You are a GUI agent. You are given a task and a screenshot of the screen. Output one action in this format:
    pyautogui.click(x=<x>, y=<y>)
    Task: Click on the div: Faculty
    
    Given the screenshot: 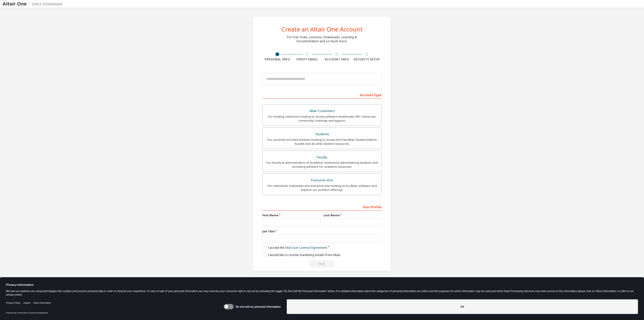 What is the action you would take?
    pyautogui.click(x=322, y=157)
    